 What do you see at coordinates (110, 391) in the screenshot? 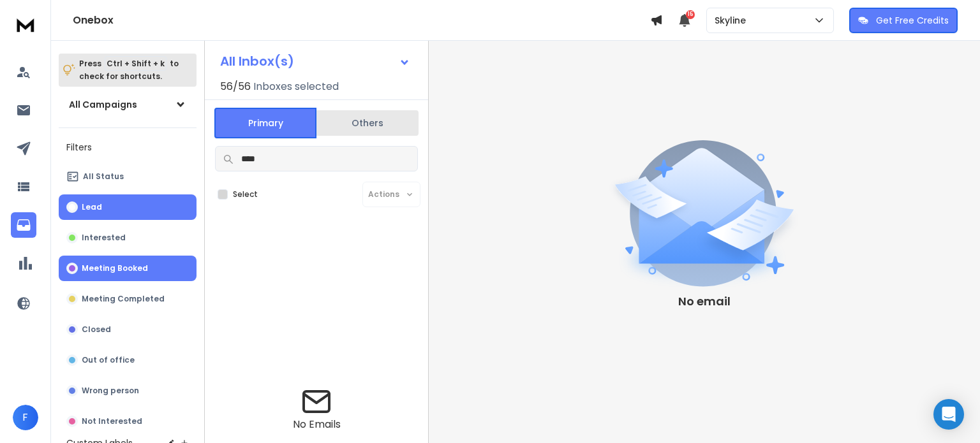
I see `p: Wrong person` at bounding box center [110, 391].